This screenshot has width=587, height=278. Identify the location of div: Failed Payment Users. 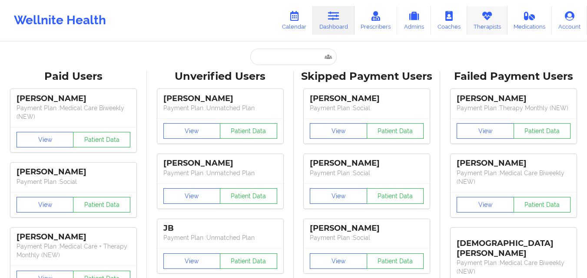
(513, 76).